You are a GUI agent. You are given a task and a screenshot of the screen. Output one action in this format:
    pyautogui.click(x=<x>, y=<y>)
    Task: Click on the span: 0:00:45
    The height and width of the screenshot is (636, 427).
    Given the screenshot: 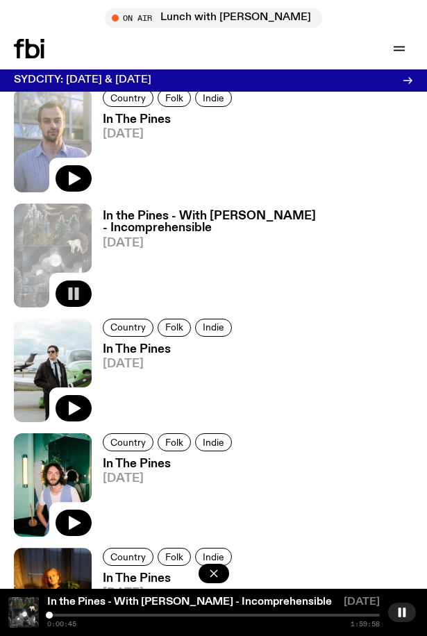 What is the action you would take?
    pyautogui.click(x=62, y=624)
    